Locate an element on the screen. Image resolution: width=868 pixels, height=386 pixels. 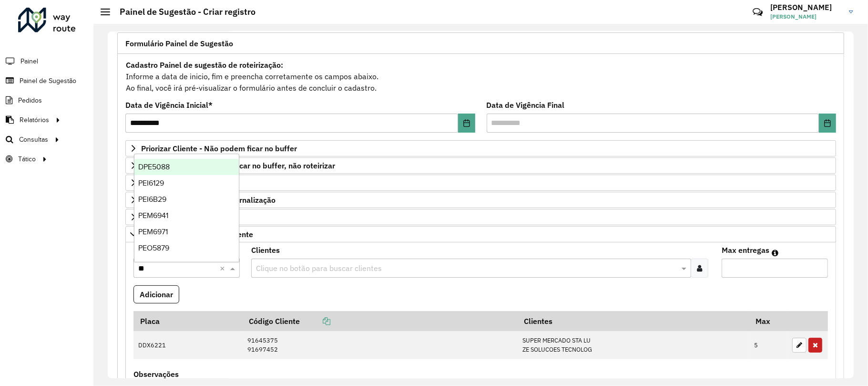
a: Copiar is located at coordinates (315, 321).